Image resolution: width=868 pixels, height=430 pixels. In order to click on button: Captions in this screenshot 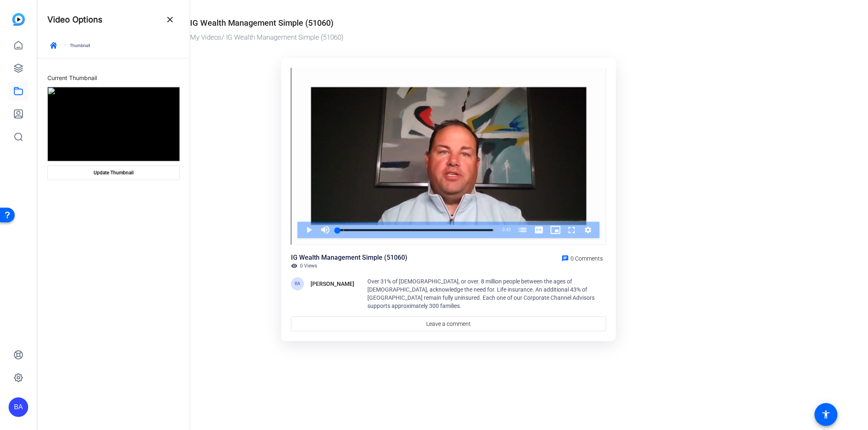, I will do `click(539, 230)`.